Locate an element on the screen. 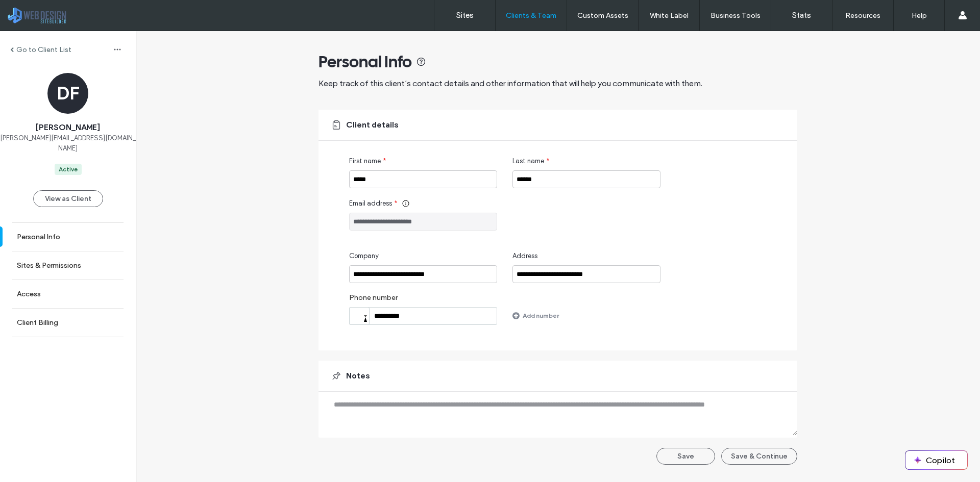  div: DF is located at coordinates (68, 93).